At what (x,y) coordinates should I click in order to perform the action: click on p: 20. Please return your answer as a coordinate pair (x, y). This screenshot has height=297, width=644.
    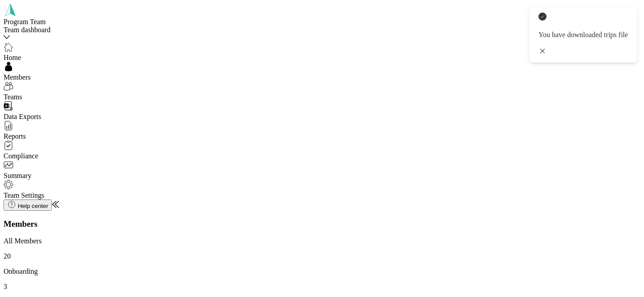
    Looking at the image, I should click on (322, 256).